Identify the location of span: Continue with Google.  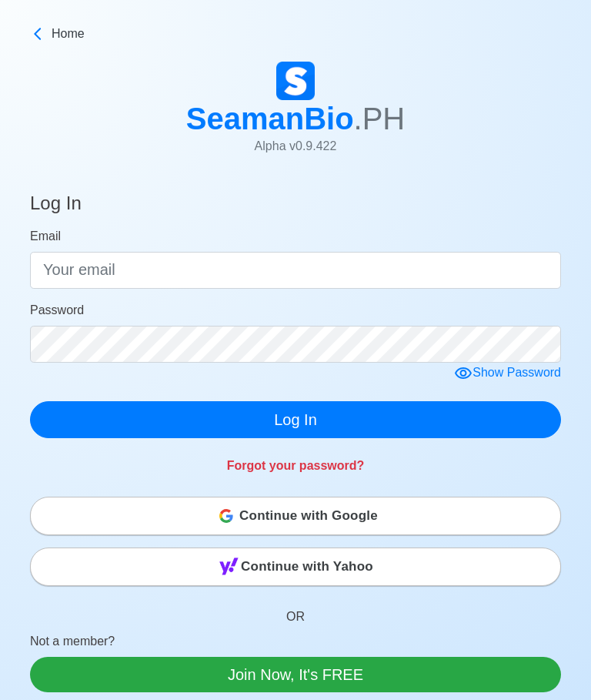
(309, 516).